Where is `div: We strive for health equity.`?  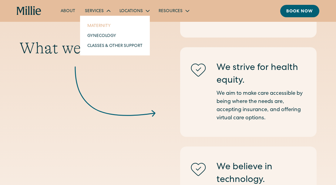
div: We strive for health equity. is located at coordinates (262, 75).